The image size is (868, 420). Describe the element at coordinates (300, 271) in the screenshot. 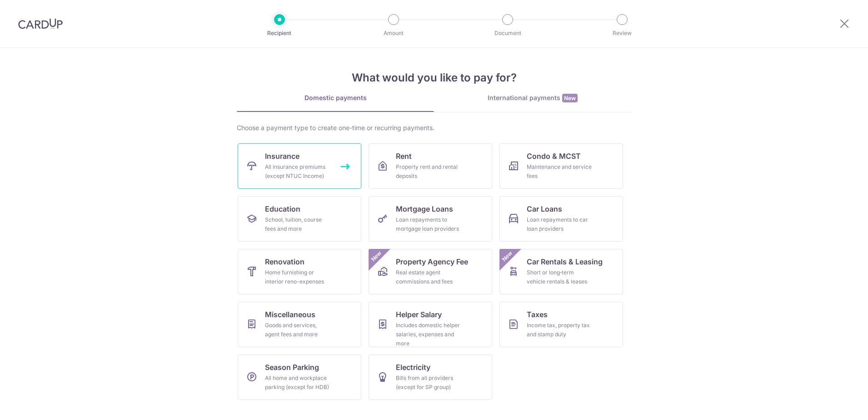

I see `a: RenovationHome furnishing or interior reno-expenses` at that location.